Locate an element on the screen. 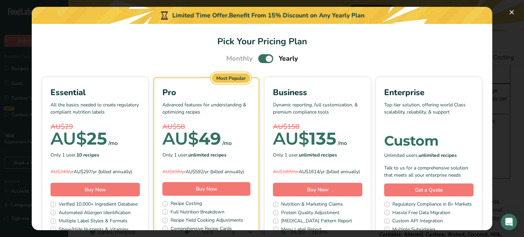 This screenshot has width=524, height=237. span: Multiple Subsidaries is located at coordinates (414, 230).